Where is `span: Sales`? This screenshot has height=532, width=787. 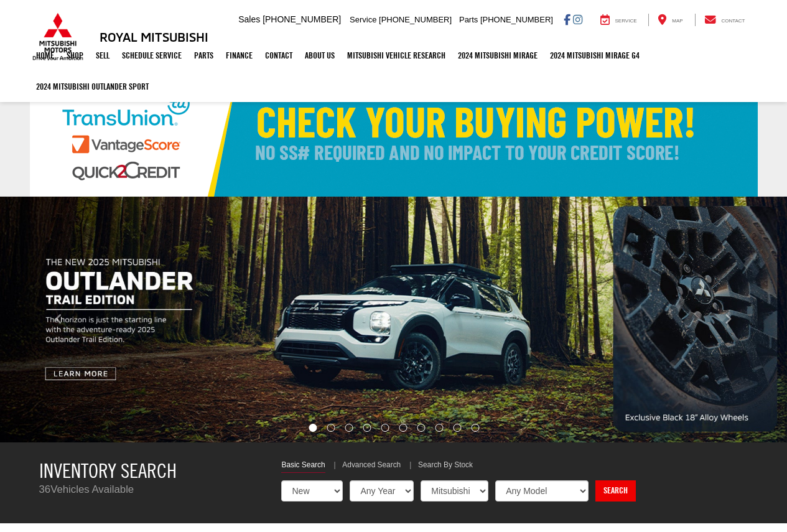 span: Sales is located at coordinates (249, 19).